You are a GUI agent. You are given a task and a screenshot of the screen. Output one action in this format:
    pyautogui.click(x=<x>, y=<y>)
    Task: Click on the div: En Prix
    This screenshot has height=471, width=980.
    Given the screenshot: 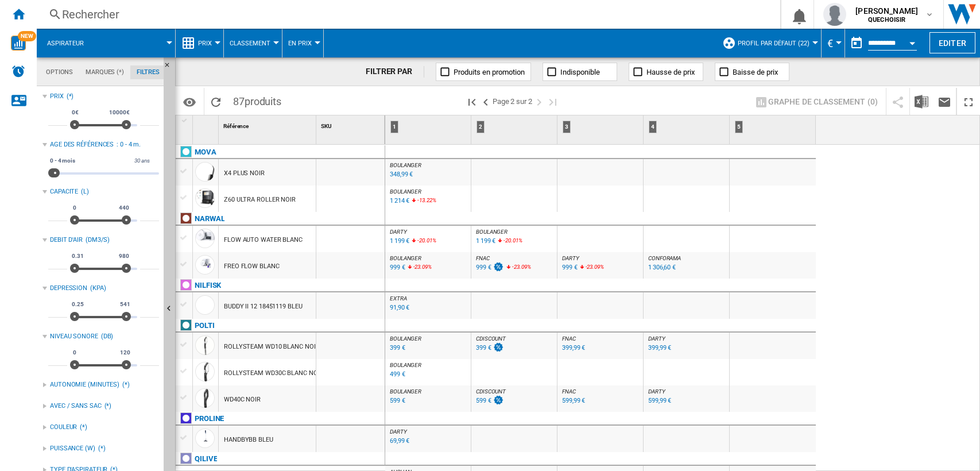 What is the action you would take?
    pyautogui.click(x=303, y=43)
    